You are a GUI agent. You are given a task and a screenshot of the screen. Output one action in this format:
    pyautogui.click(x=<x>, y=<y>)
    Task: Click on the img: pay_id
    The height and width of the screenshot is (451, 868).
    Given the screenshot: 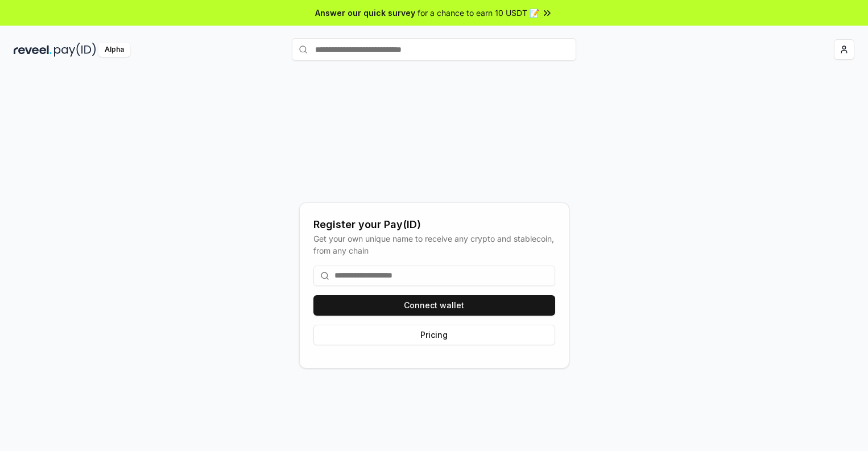 What is the action you would take?
    pyautogui.click(x=75, y=50)
    